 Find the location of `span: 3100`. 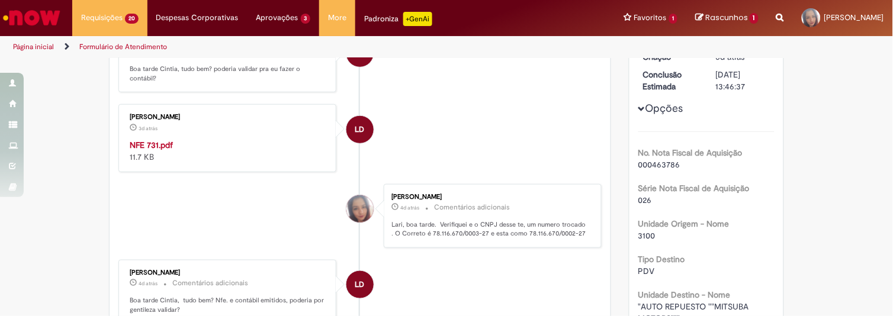

span: 3100 is located at coordinates (647, 236).